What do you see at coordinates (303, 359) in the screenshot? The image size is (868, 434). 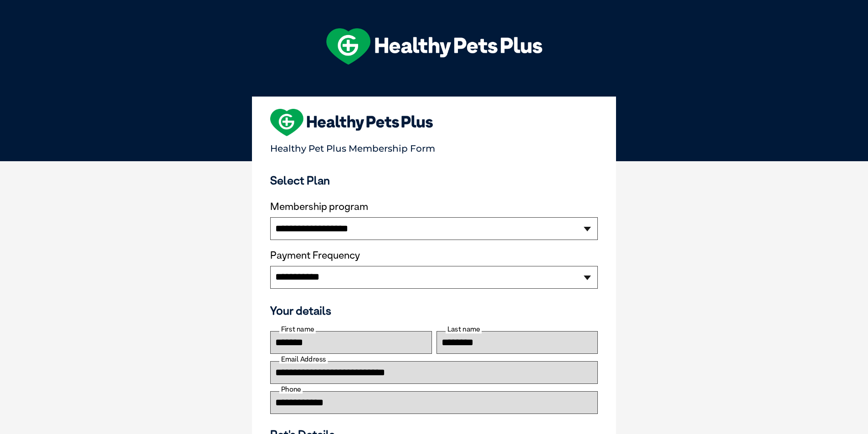 I see `label: Email Address` at bounding box center [303, 359].